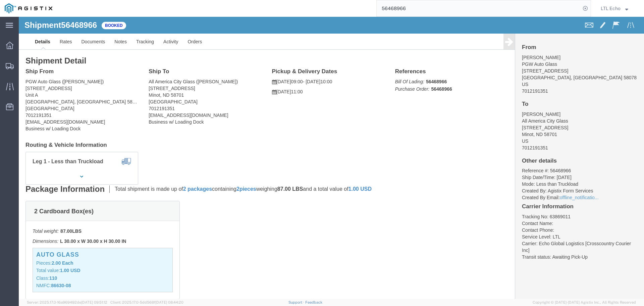 The image size is (644, 306). I want to click on button: LTL Echo, so click(617, 8).